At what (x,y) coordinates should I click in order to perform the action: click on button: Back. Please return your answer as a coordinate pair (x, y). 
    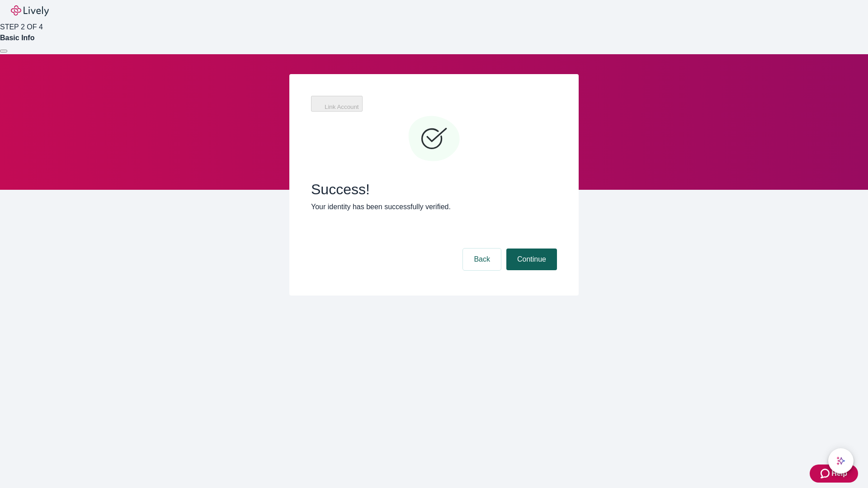
    Looking at the image, I should click on (482, 259).